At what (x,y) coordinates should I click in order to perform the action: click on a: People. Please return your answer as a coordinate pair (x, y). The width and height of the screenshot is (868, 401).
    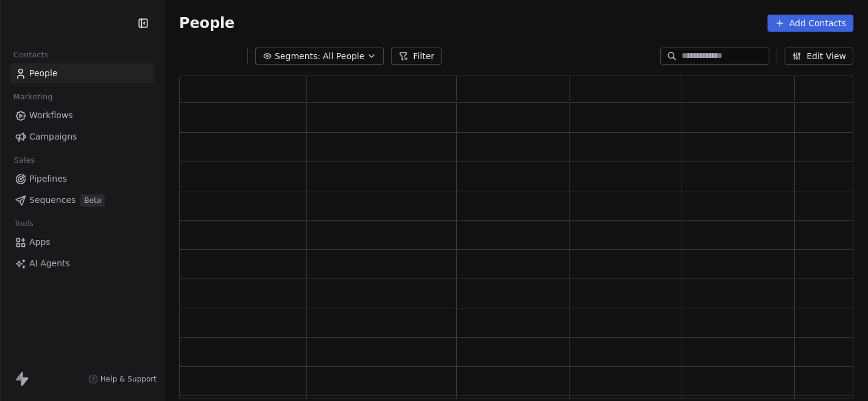
    Looking at the image, I should click on (82, 73).